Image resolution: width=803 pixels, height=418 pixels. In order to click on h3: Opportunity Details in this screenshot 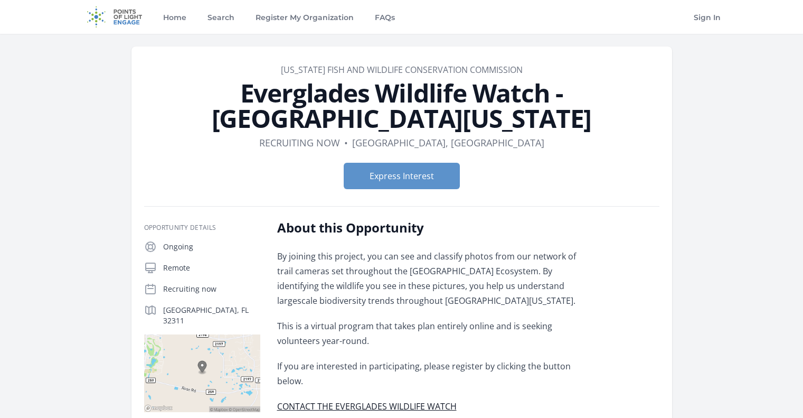, I will do `click(202, 228)`.